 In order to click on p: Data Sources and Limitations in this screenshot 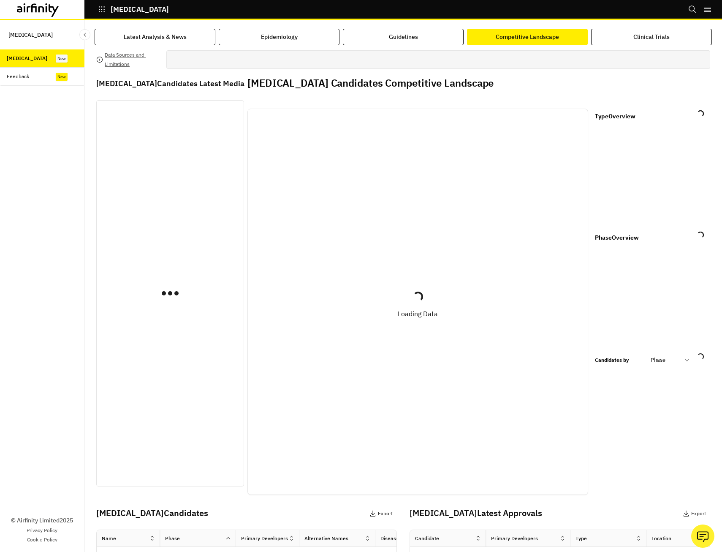, I will do `click(132, 60)`.